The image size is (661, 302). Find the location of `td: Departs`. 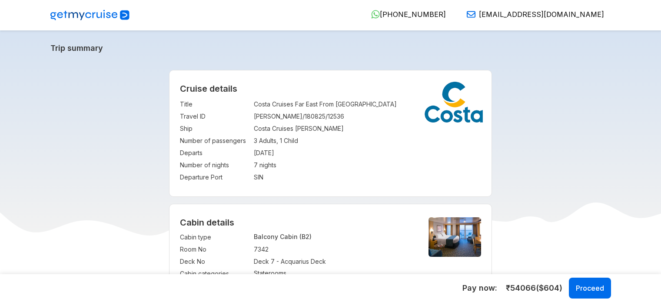

td: Departs is located at coordinates (215, 153).